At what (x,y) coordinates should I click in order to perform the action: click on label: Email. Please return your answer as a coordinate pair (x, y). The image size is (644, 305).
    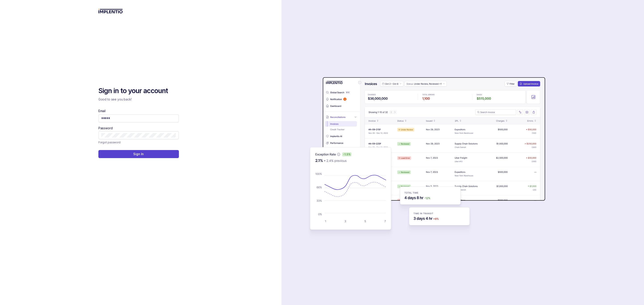
    Looking at the image, I should click on (102, 111).